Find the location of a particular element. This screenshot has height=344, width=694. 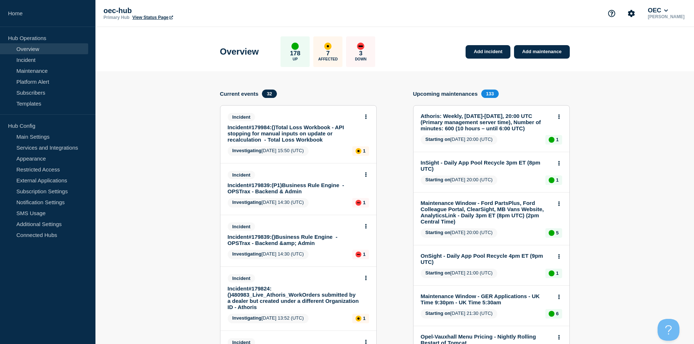

button: Support is located at coordinates (612, 13).